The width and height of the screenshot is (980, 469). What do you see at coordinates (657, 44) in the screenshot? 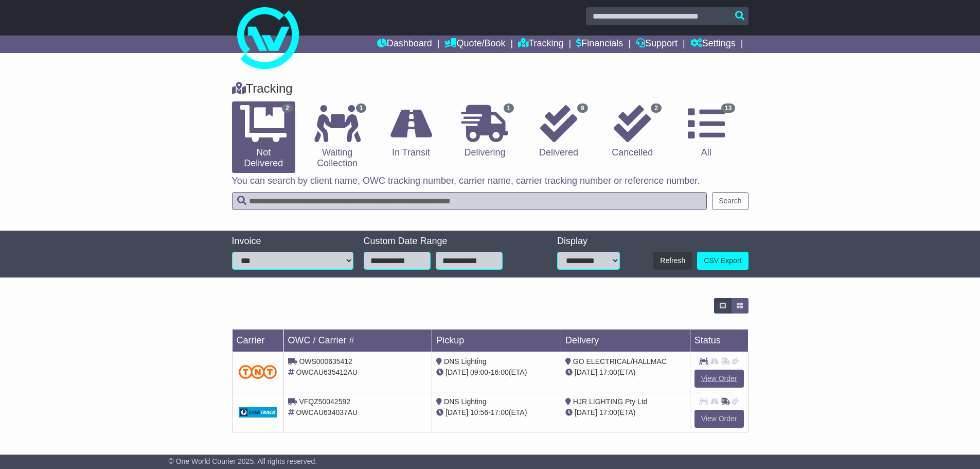
I see `a: Support` at bounding box center [657, 44].